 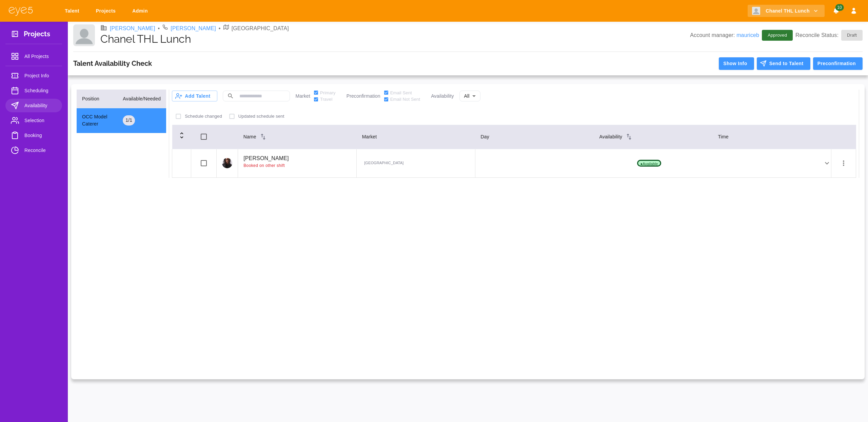 I want to click on h3: Projects, so click(x=37, y=35).